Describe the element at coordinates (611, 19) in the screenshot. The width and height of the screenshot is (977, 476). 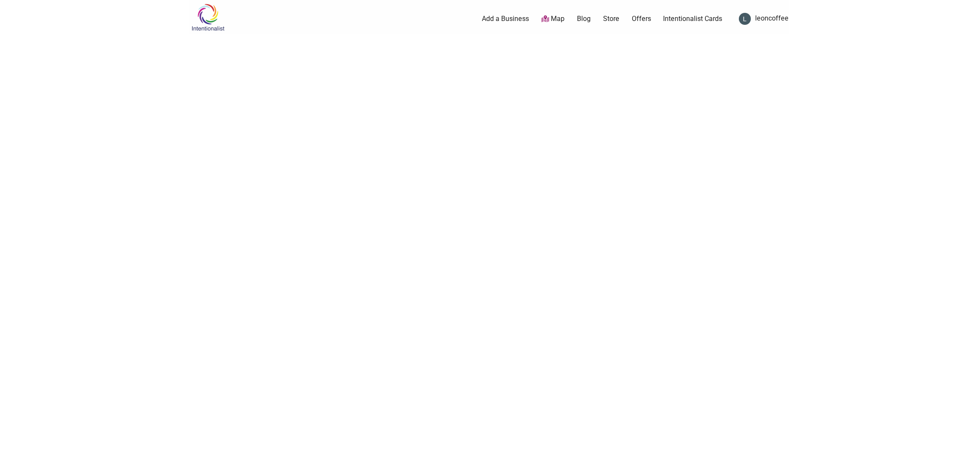
I see `a: Store` at that location.